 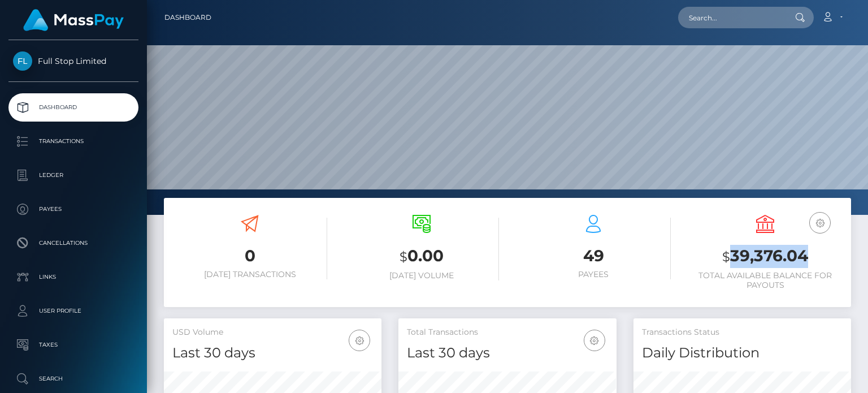 I want to click on a: Payees, so click(x=73, y=210).